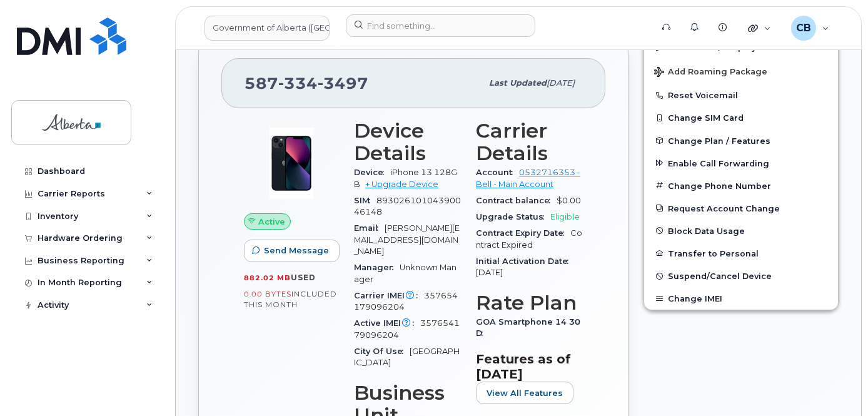 This screenshot has height=416, width=868. What do you see at coordinates (741, 164) in the screenshot?
I see `button: Enable Call Forwarding` at bounding box center [741, 164].